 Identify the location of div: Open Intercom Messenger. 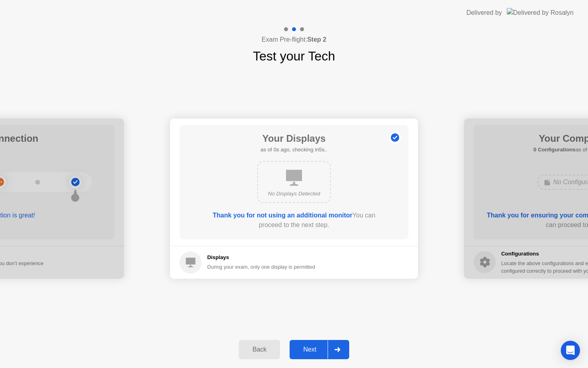
(570, 350).